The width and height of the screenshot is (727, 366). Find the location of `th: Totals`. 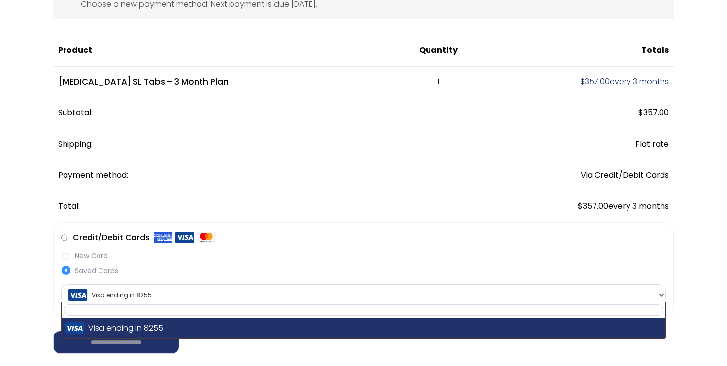

th: Totals is located at coordinates (579, 50).